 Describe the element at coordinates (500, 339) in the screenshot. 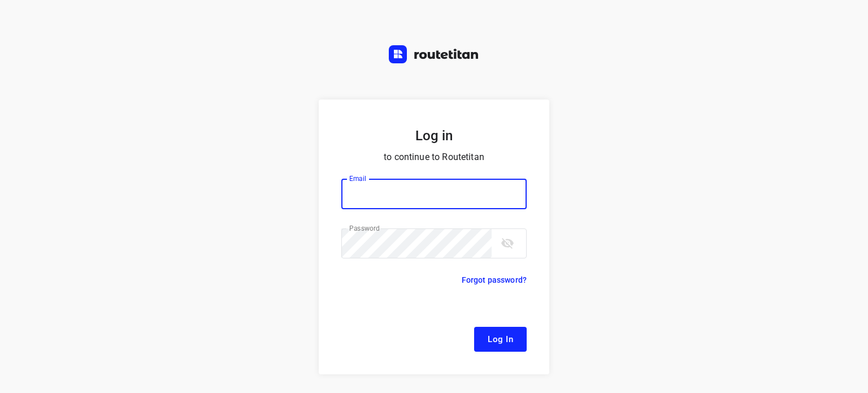

I see `span: Log In` at that location.